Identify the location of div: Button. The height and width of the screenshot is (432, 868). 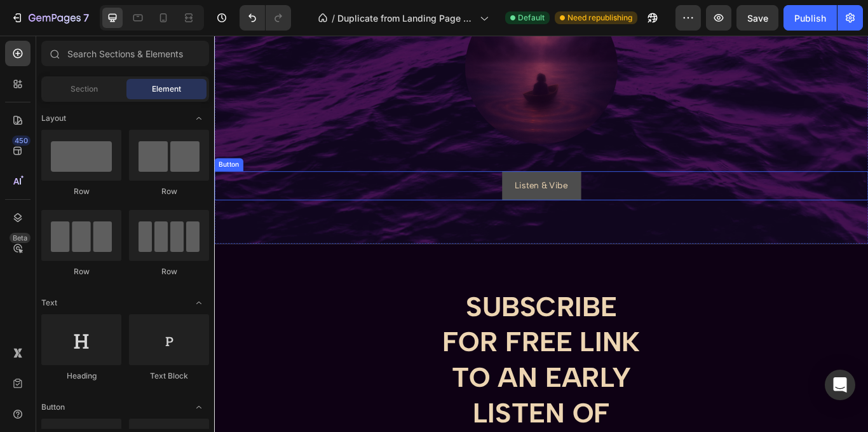
(16, 151).